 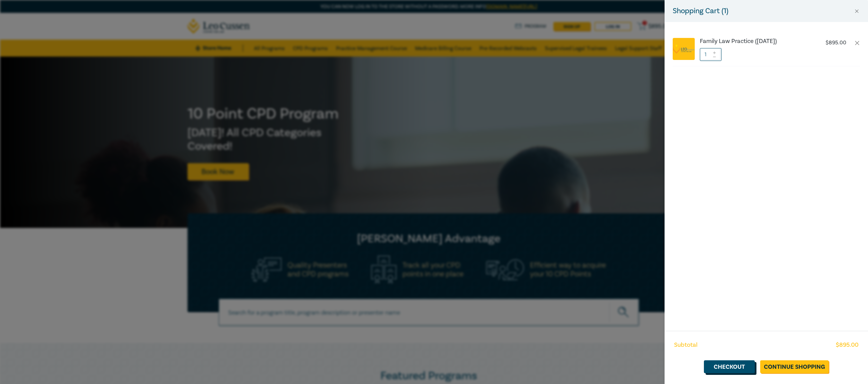 I want to click on button: Close, so click(x=857, y=11).